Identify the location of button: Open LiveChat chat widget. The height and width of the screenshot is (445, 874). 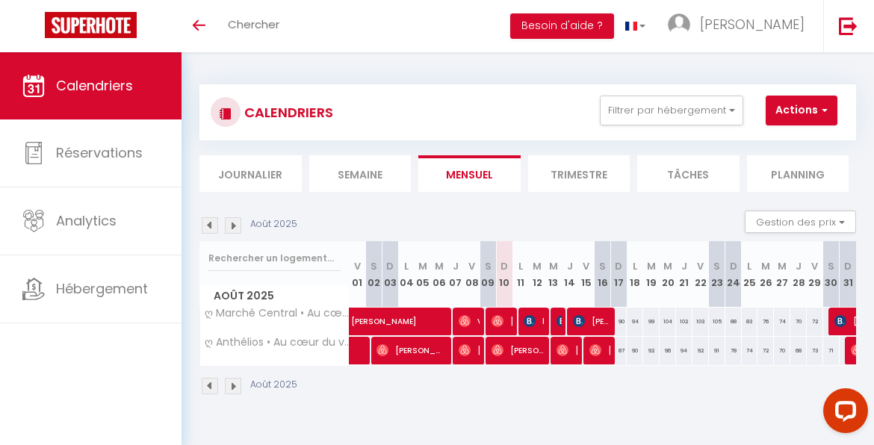
(34, 28).